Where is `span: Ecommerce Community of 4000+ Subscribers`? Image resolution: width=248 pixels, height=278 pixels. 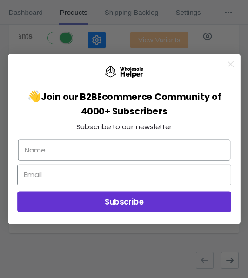 span: Ecommerce Community of 4000+ Subscribers is located at coordinates (151, 104).